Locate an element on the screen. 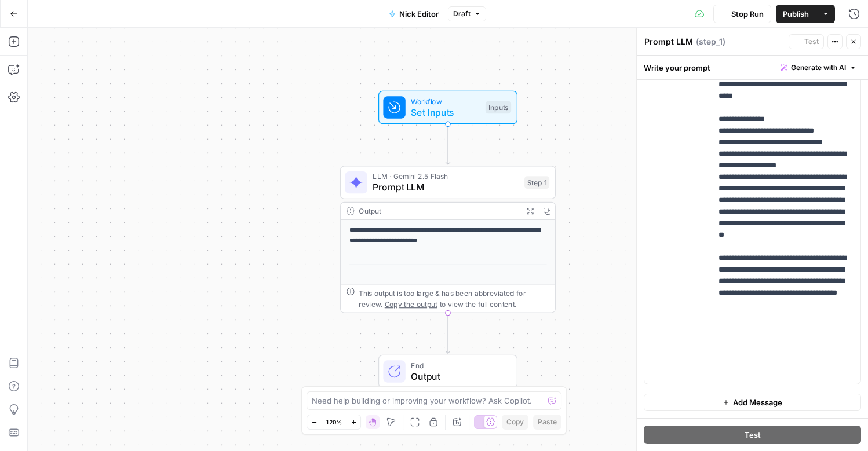 This screenshot has width=868, height=451. button: Nick Editor is located at coordinates (414, 14).